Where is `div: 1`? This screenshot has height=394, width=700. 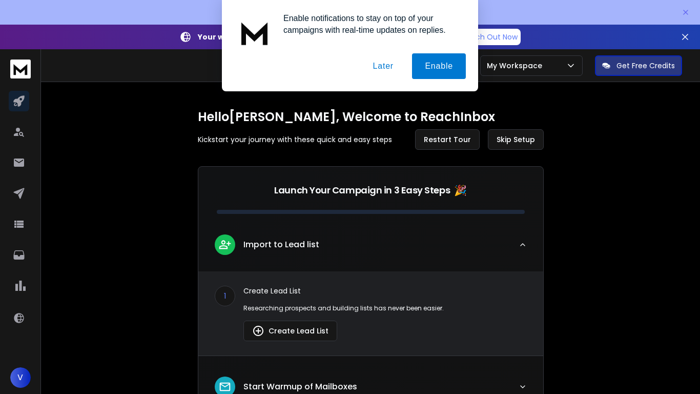
div: 1 is located at coordinates (225, 296).